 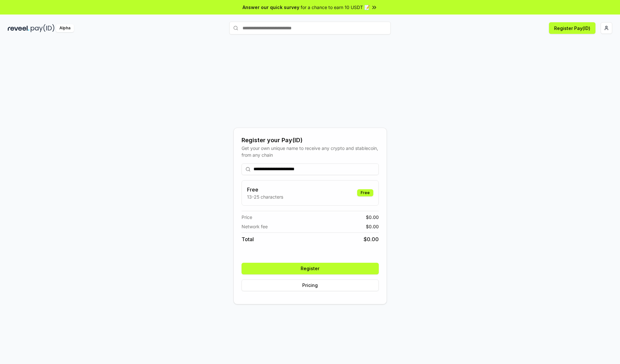 What do you see at coordinates (310, 140) in the screenshot?
I see `div: Register your Pay(ID)` at bounding box center [310, 140].